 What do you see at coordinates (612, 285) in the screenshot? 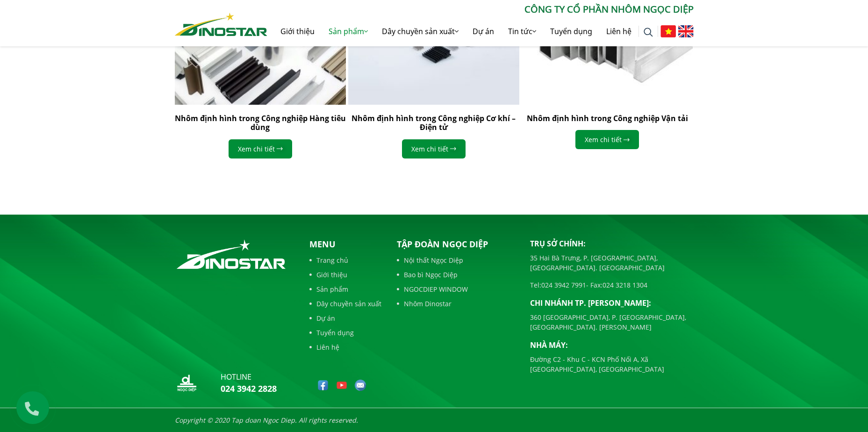
I see `p: Tel: - Fax:` at bounding box center [612, 285].